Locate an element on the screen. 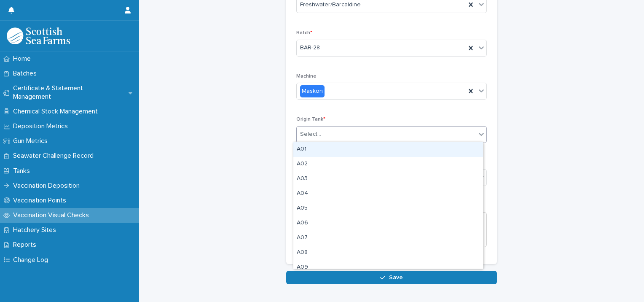 This screenshot has width=644, height=302. p: Vaccination Visual Checks is located at coordinates (53, 215).